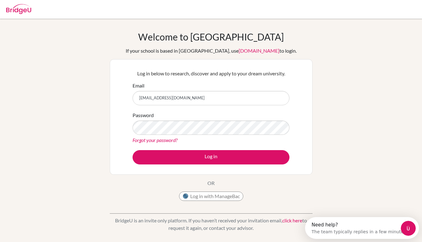 The image size is (422, 242). I want to click on p: BridgeU is an invite only platform. If you haven’t received your invitation email, to request it ..., so click(211, 225).